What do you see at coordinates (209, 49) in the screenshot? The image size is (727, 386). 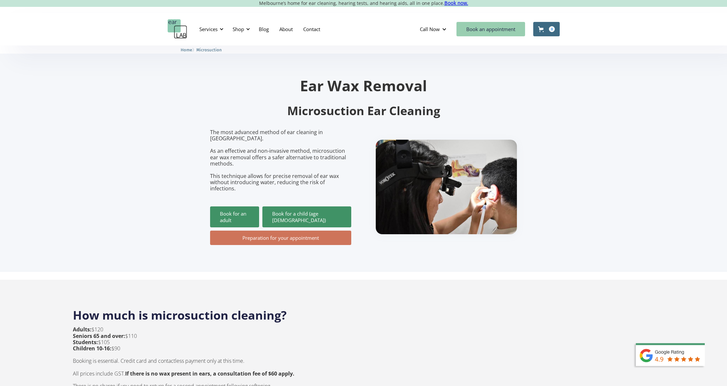 I see `a: Microsuction` at bounding box center [209, 49].